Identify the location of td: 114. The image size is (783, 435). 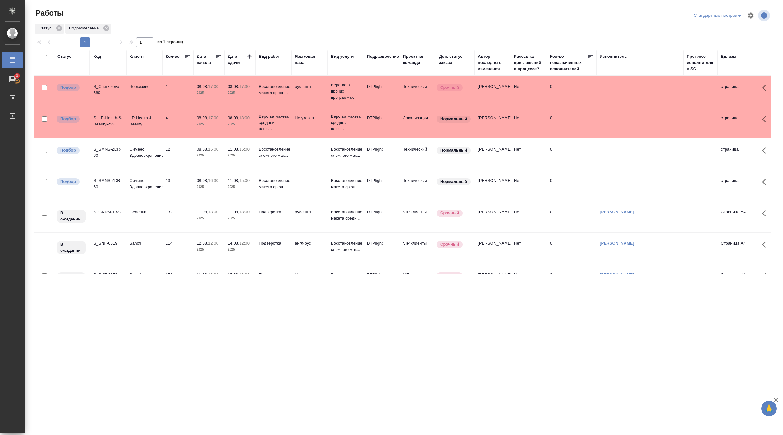
(178, 248).